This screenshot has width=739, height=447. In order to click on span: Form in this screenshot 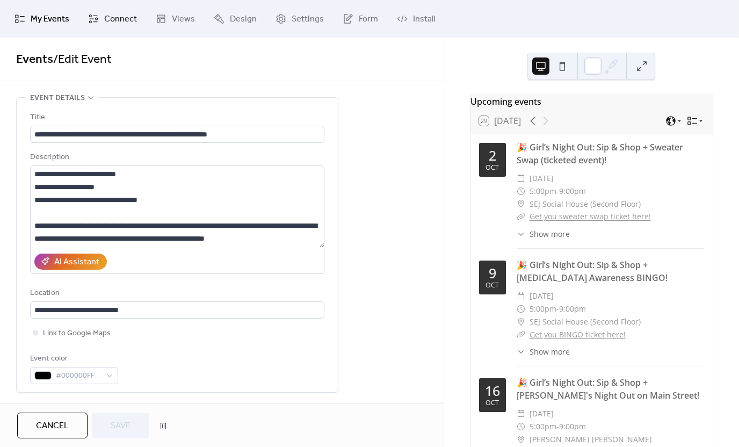, I will do `click(368, 19)`.